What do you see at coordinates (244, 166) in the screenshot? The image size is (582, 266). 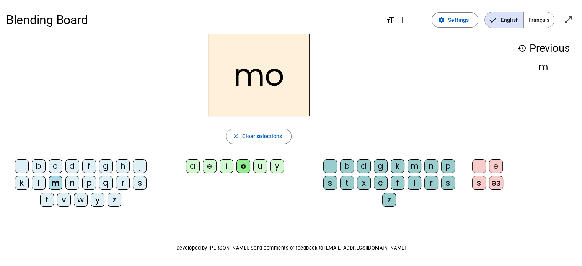 I see `div: o` at bounding box center [244, 166].